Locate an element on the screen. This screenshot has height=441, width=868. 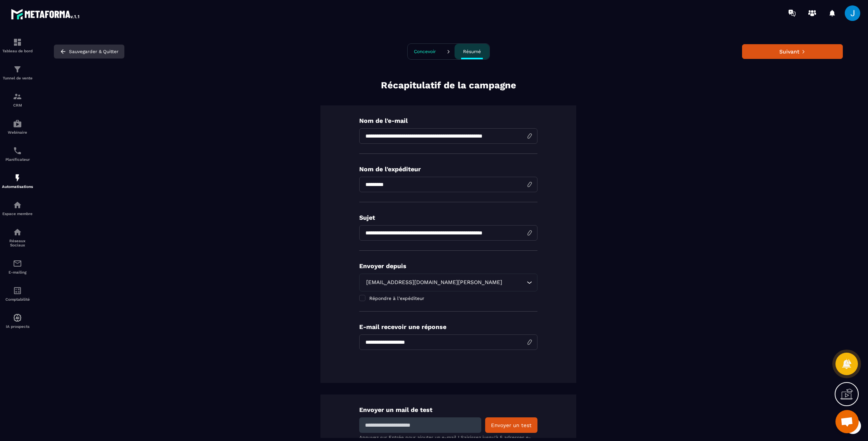
p: Tunnel de vente is located at coordinates (18, 78).